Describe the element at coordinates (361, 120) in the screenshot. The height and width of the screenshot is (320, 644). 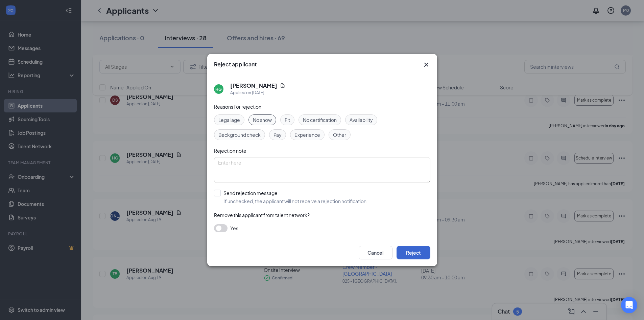
I see `span: Availability` at that location.